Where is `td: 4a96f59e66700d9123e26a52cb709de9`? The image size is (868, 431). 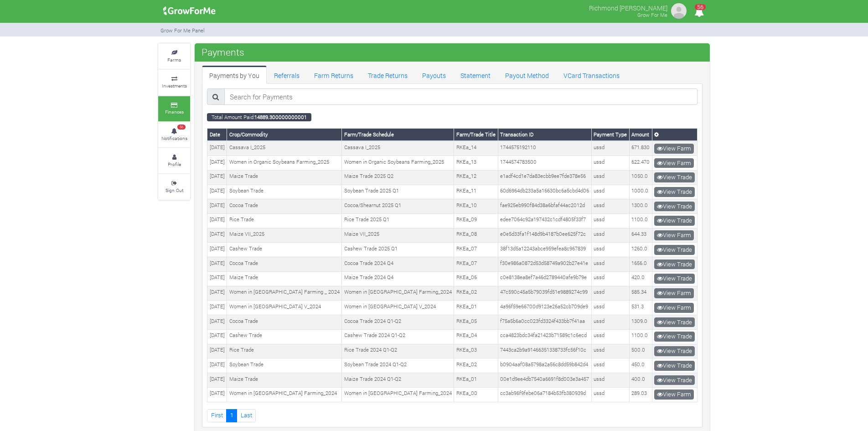
td: 4a96f59e66700d9123e26a52cb709de9 is located at coordinates (545, 308).